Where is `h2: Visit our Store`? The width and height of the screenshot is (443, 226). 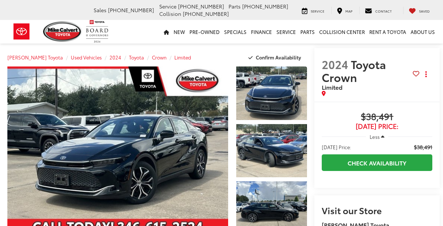 h2: Visit our Store is located at coordinates (377, 210).